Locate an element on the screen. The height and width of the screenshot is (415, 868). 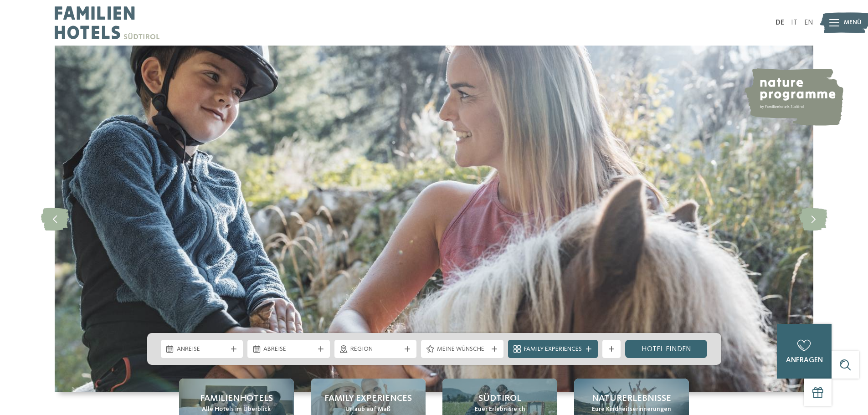
span: Naturerlebnisse is located at coordinates (632, 399).